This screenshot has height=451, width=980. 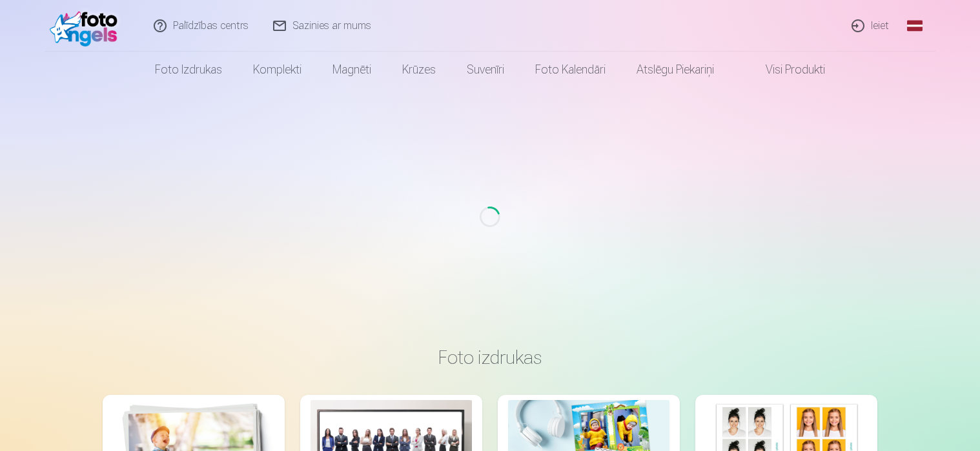 I want to click on a: Magnēti, so click(x=352, y=70).